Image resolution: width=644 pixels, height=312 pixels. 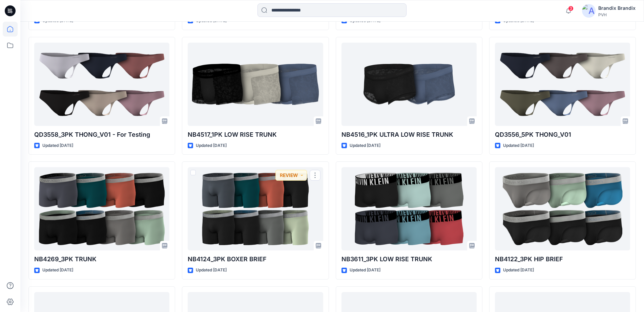 I want to click on p: QD3556_5PK THONG_V01, so click(x=562, y=134).